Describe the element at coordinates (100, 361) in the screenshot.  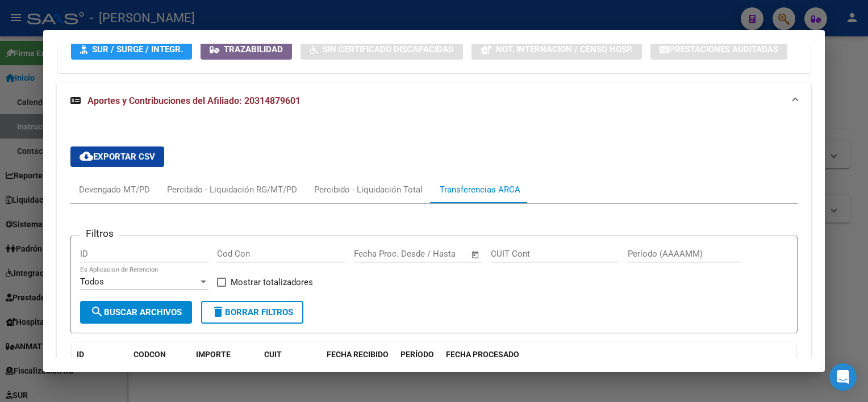
I see `datatable-header-cell: ID` at that location.